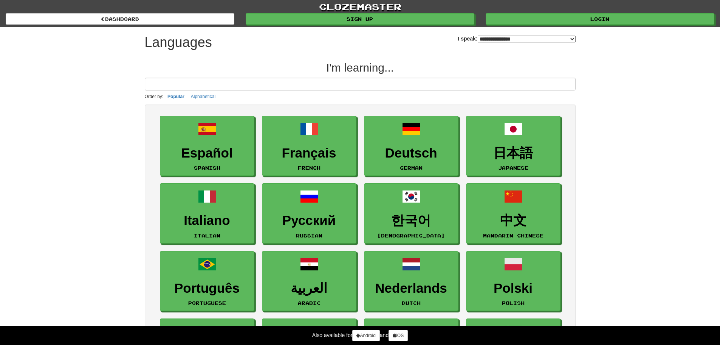  Describe the element at coordinates (309, 281) in the screenshot. I see `a: العربيةArabic` at that location.